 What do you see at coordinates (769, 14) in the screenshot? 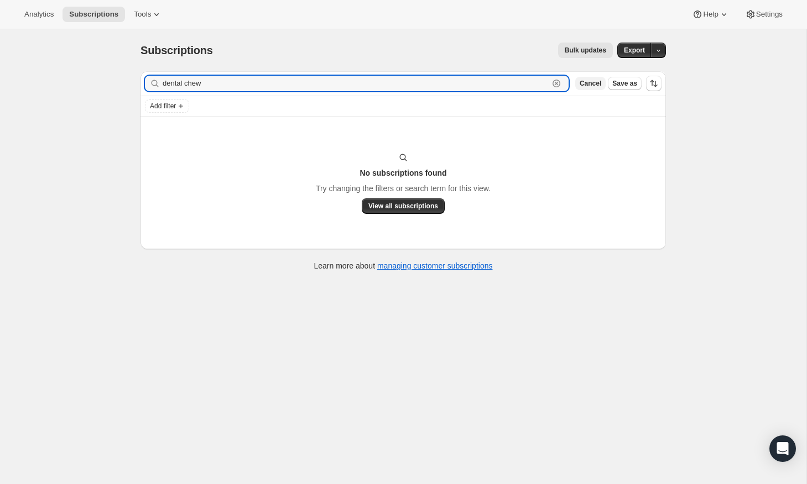
I see `span: Settings` at bounding box center [769, 14].